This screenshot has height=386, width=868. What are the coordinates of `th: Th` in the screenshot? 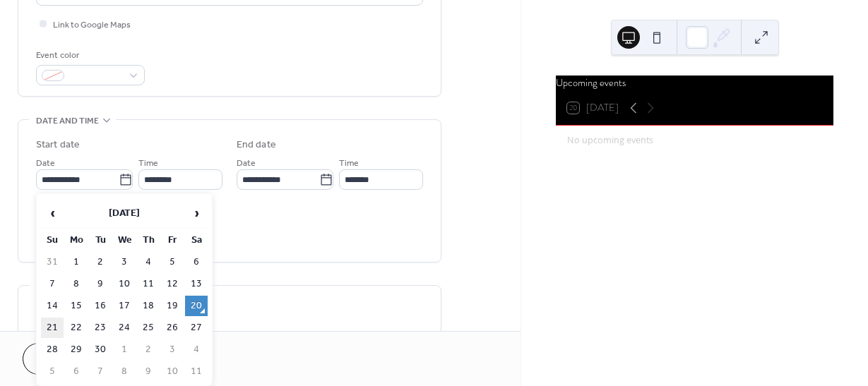 It's located at (149, 240).